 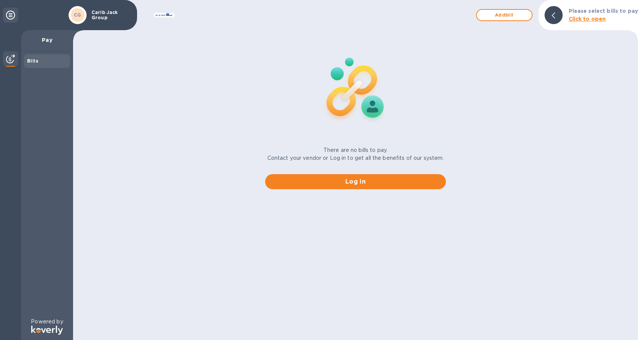 What do you see at coordinates (47, 40) in the screenshot?
I see `p: Pay` at bounding box center [47, 40].